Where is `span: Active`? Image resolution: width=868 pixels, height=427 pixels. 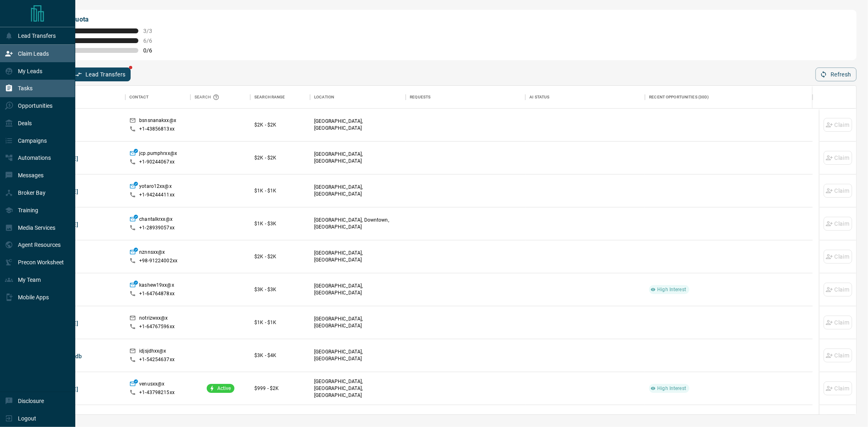 span: Active is located at coordinates (224, 389).